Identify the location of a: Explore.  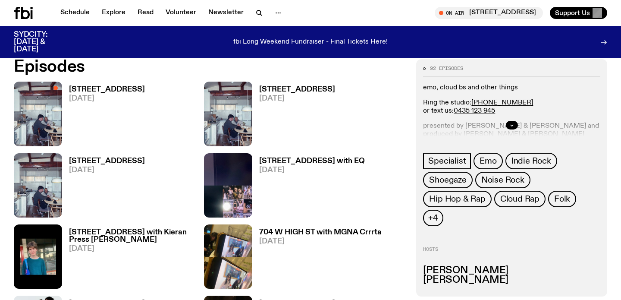
(113, 13).